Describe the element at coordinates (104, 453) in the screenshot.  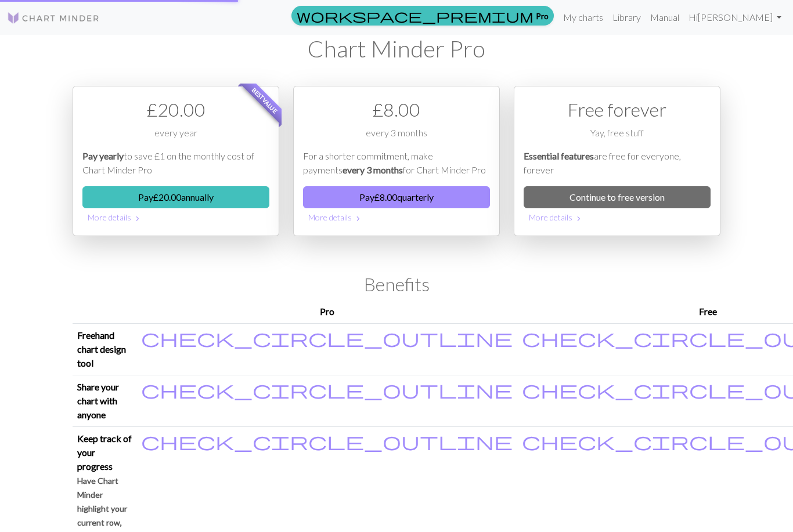
I see `p: Keep track of your progress` at that location.